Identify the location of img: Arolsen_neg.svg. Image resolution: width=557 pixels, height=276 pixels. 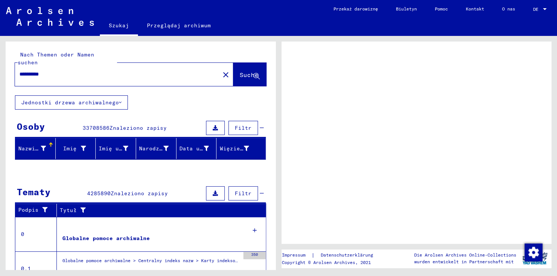
(50, 16).